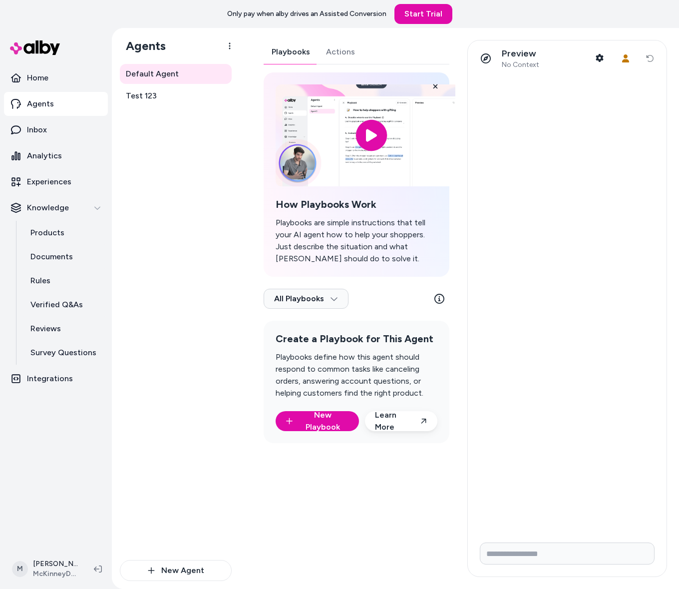 This screenshot has width=679, height=589. Describe the element at coordinates (37, 78) in the screenshot. I see `p: Home` at that location.